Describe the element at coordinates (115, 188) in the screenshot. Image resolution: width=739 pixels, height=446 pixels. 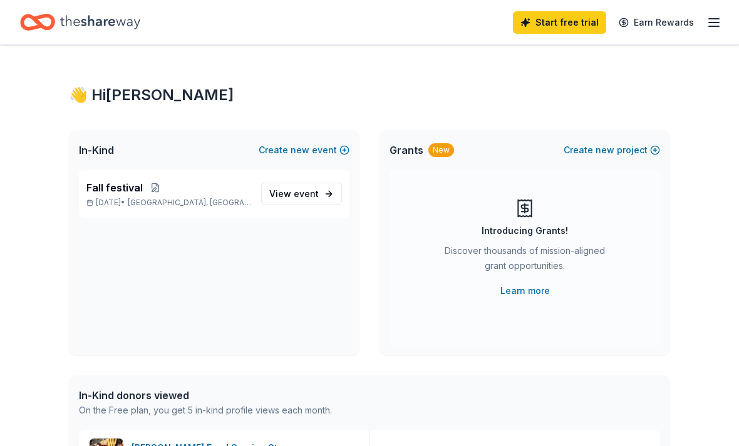
I see `span: Fall festival` at that location.